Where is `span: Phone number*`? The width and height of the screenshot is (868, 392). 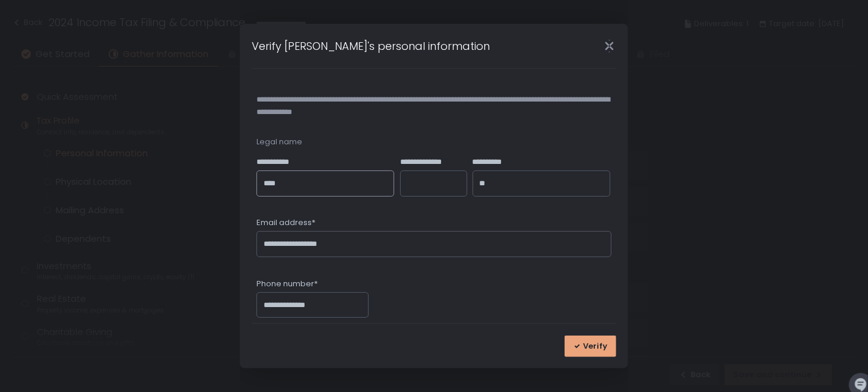 span: Phone number* is located at coordinates (286, 284).